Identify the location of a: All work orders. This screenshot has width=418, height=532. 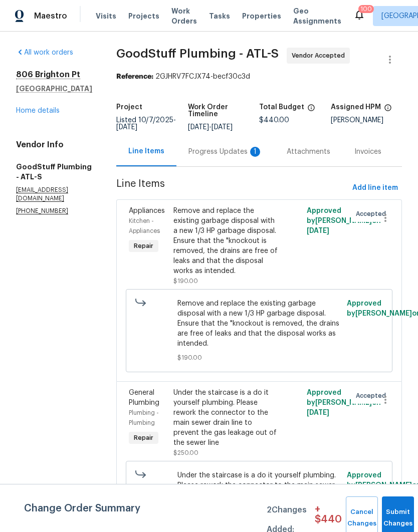
(44, 53).